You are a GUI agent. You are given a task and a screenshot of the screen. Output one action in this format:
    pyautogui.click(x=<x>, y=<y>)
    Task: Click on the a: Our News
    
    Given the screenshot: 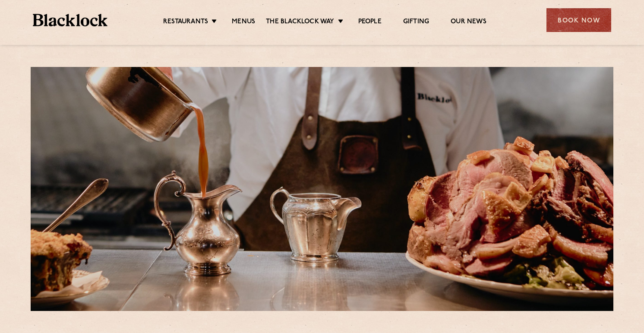 What is the action you would take?
    pyautogui.click(x=468, y=22)
    